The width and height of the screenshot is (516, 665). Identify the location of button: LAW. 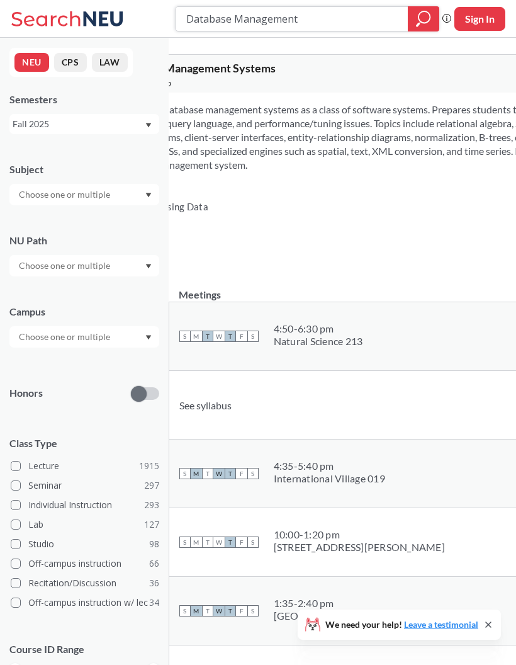
(109, 62).